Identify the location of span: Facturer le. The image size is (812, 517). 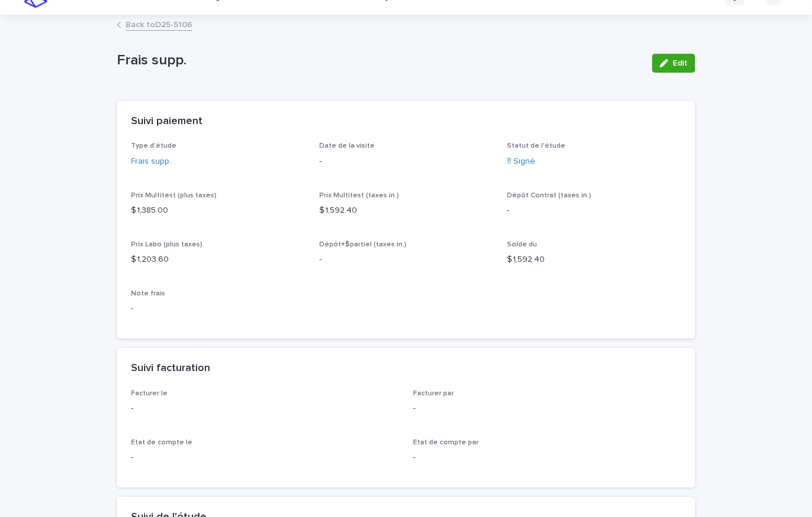
(149, 393).